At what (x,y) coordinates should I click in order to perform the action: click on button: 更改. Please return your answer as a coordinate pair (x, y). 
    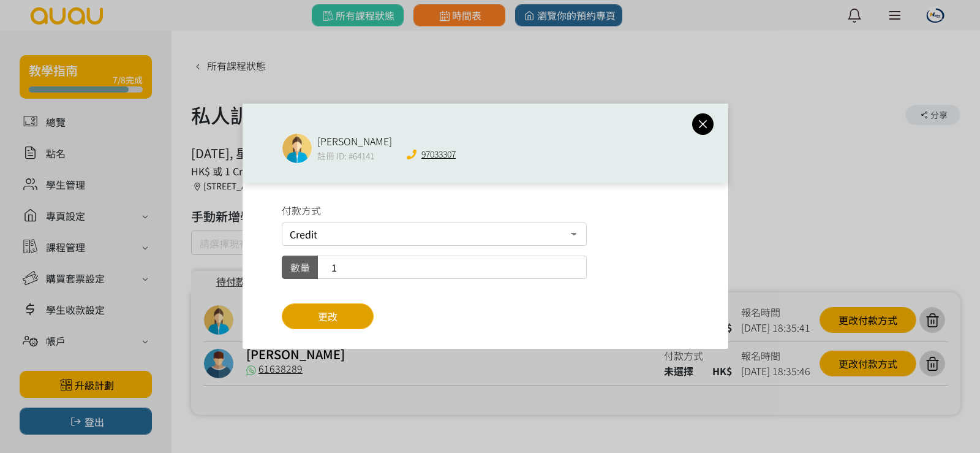
    Looking at the image, I should click on (328, 316).